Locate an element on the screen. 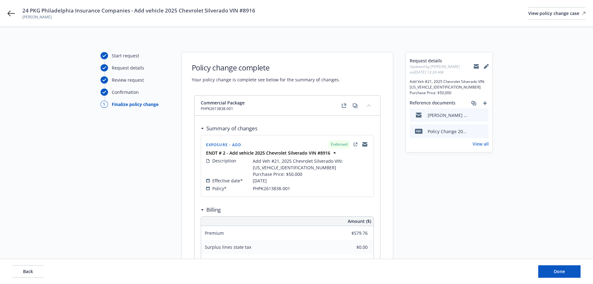 The height and width of the screenshot is (284, 593). span: Policy* is located at coordinates (220, 188).